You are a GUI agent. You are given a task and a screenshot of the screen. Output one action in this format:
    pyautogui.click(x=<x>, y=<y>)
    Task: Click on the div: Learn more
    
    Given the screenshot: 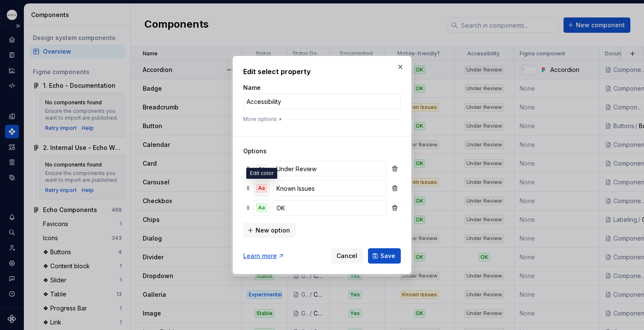 What is the action you would take?
    pyautogui.click(x=264, y=256)
    